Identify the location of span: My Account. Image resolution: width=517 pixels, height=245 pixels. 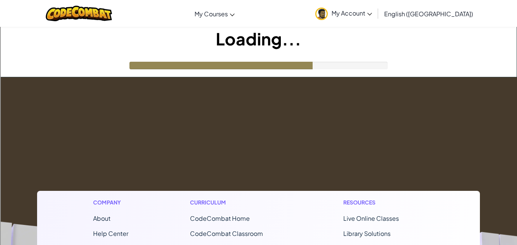
(351, 13).